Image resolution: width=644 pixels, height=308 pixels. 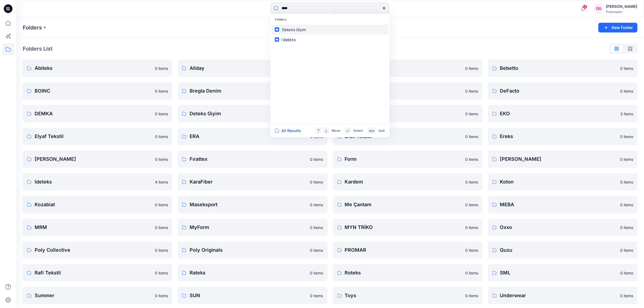 I want to click on a: Bags0 items, so click(x=408, y=69).